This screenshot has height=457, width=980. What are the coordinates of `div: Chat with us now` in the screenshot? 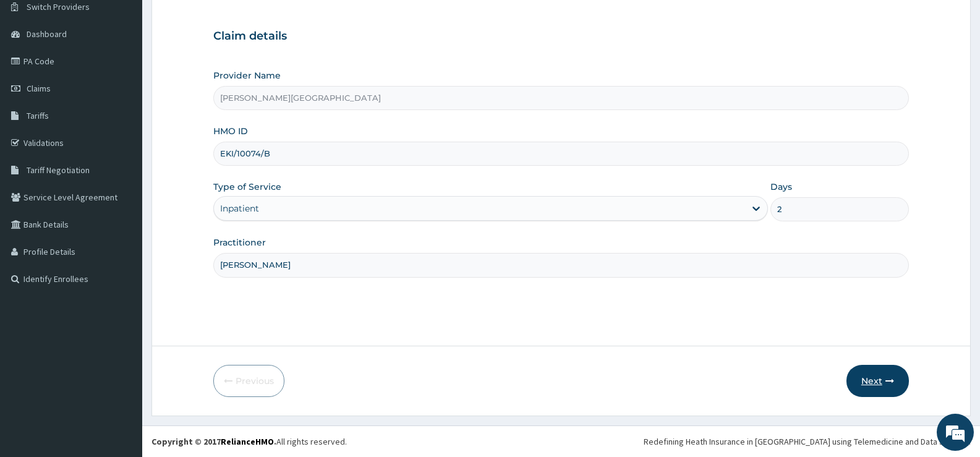 It's located at (136, 77).